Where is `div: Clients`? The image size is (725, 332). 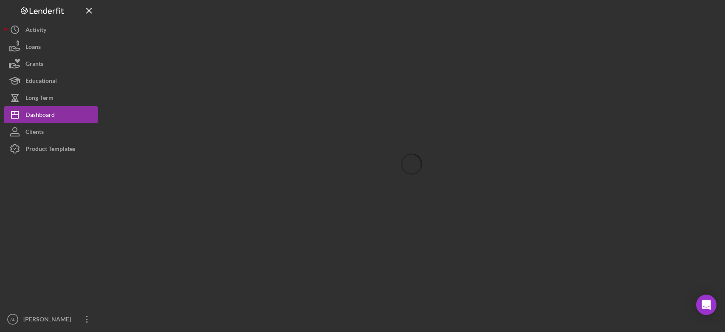
div: Clients is located at coordinates (34, 132).